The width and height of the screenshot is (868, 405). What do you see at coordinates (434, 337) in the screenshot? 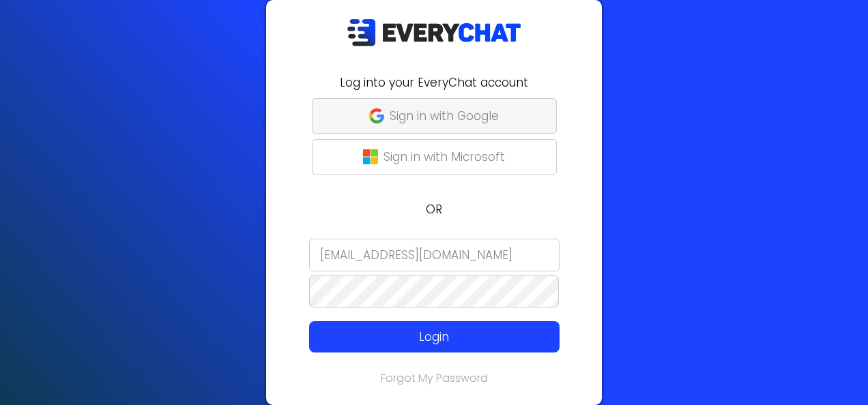
I see `p: Login` at bounding box center [434, 337].